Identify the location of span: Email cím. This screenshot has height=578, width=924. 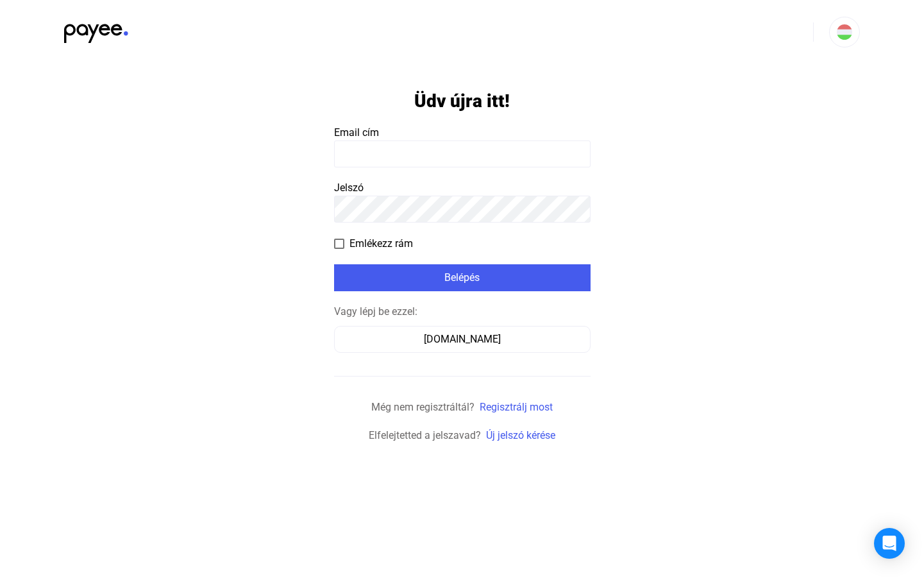
(357, 132).